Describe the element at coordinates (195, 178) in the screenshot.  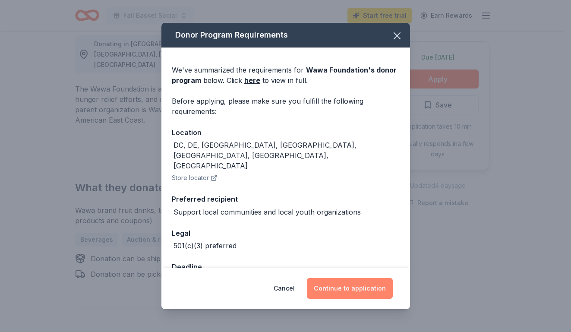
I see `button: Store locator` at that location.